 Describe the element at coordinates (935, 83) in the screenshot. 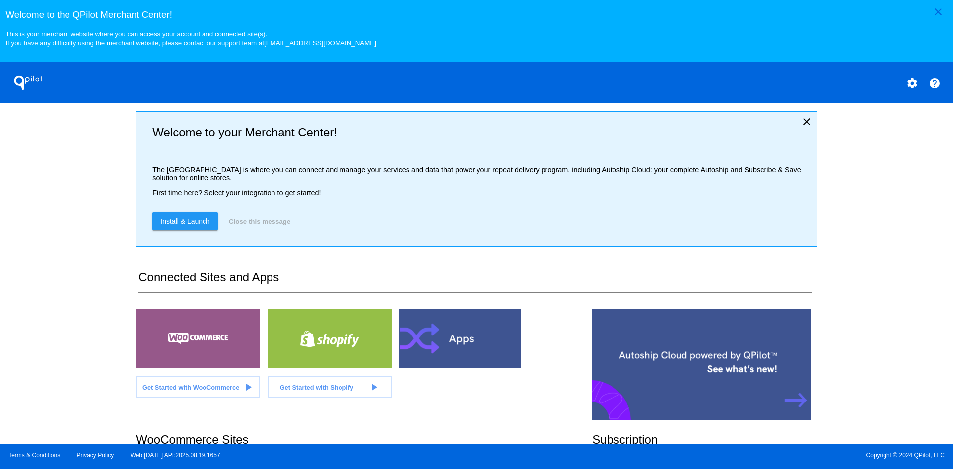

I see `mat-icon: help` at that location.